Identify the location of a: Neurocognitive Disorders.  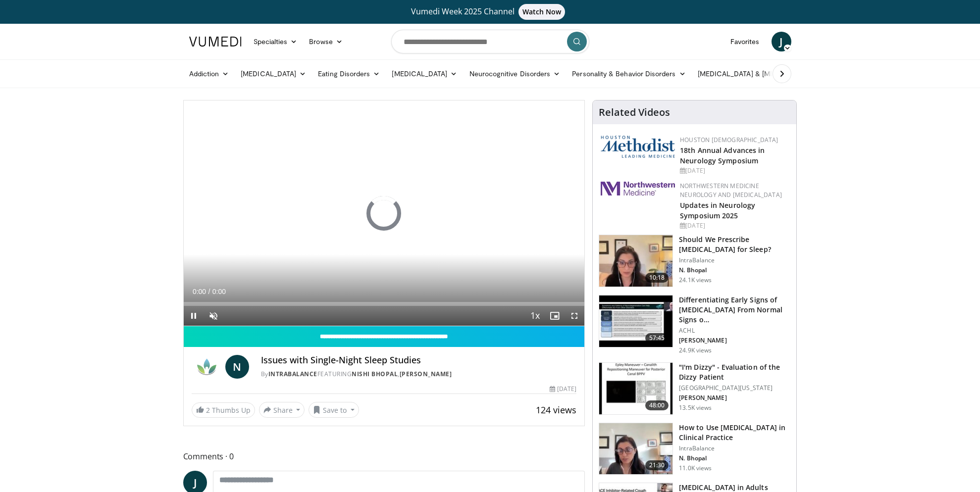
(515, 73).